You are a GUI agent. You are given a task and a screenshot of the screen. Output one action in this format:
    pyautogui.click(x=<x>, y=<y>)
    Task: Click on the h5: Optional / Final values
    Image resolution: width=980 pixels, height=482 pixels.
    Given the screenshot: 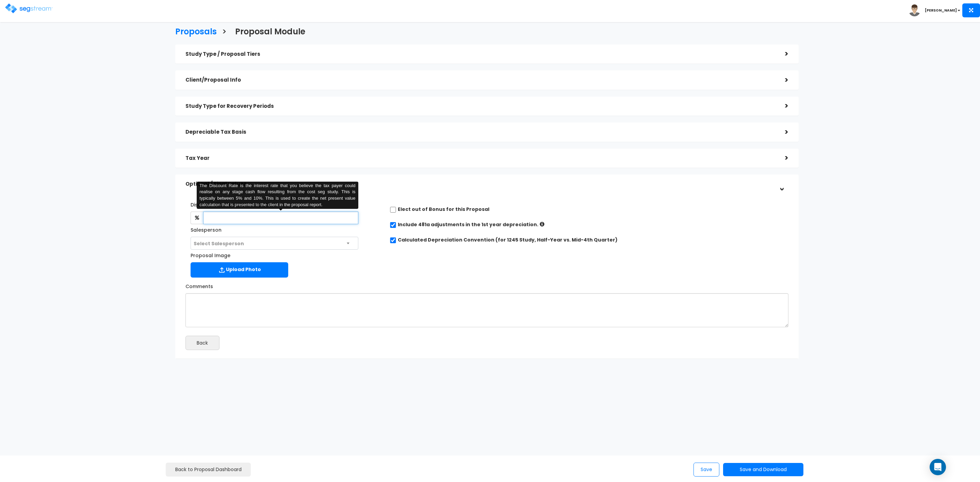 What is the action you would take?
    pyautogui.click(x=480, y=184)
    